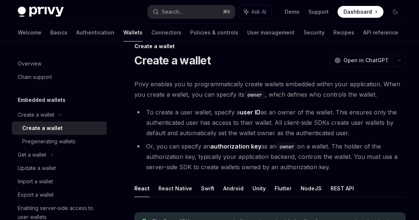 Image resolution: width=419 pixels, height=220 pixels. What do you see at coordinates (227, 12) in the screenshot?
I see `span: ⌘ K` at bounding box center [227, 12].